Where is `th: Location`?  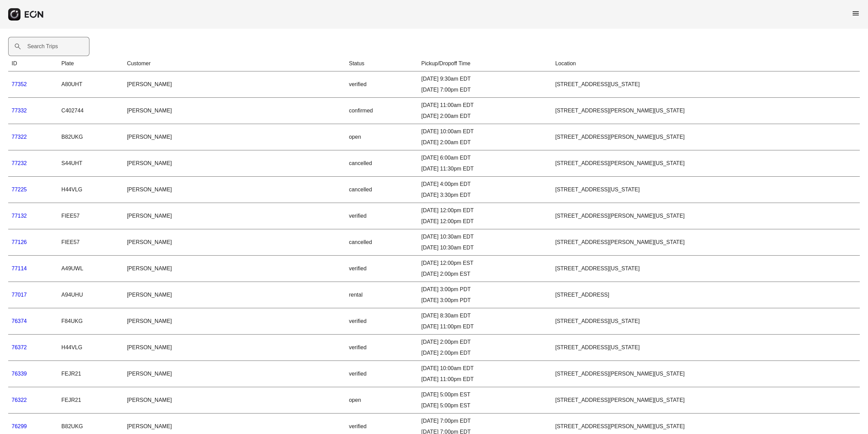 th: Location is located at coordinates (706, 64).